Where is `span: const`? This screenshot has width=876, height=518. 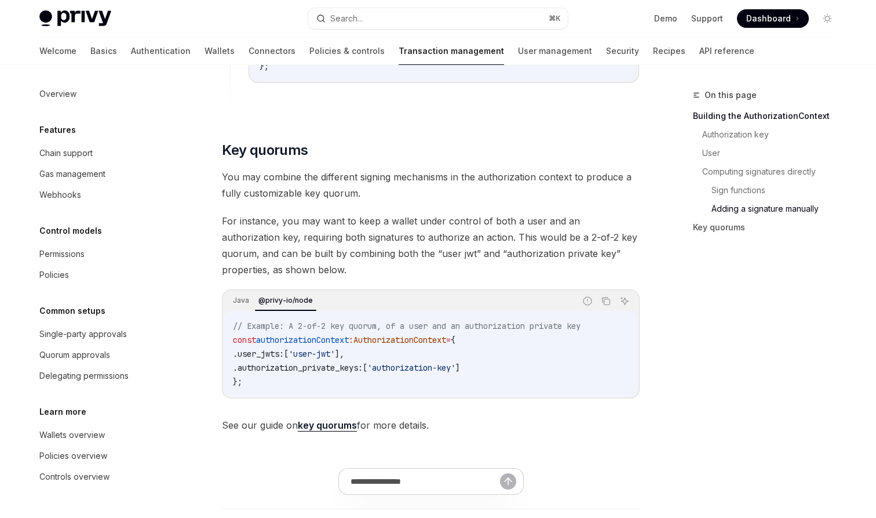 span: const is located at coordinates (245, 340).